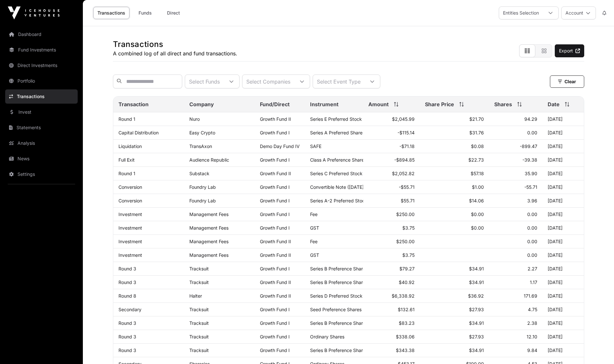  I want to click on span: $0.08, so click(477, 146).